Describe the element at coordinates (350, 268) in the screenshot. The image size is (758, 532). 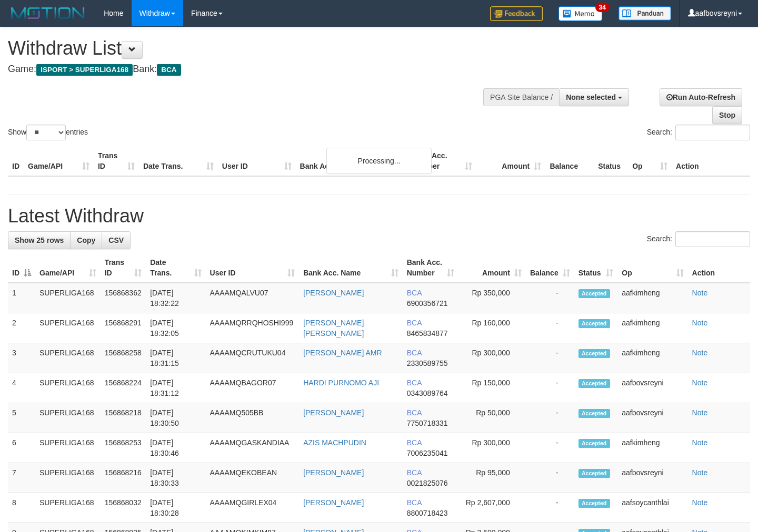
I see `th: Bank Acc. Name: activate to sort column ascending` at that location.